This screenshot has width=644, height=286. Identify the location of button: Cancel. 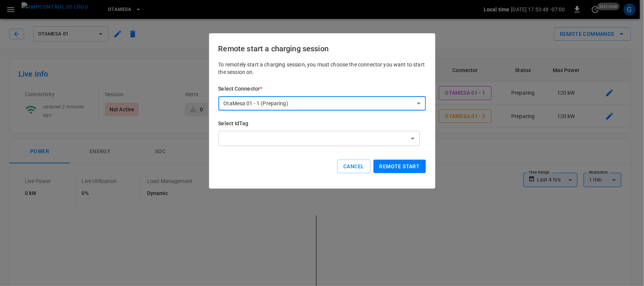
(354, 166).